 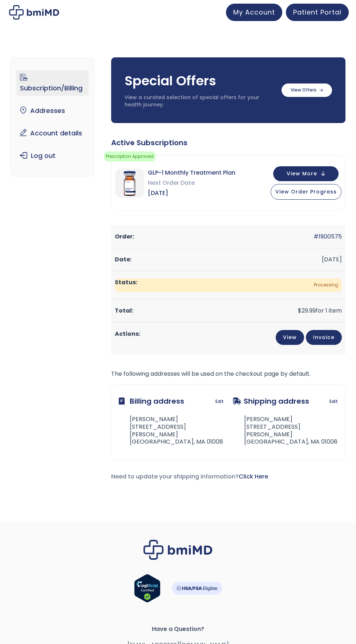 What do you see at coordinates (197, 588) in the screenshot?
I see `img: HSA-FSA` at bounding box center [197, 588].